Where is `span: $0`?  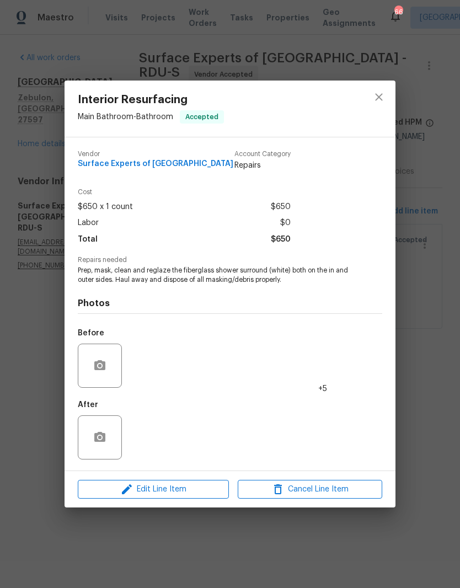
span: $0 is located at coordinates (285, 223).